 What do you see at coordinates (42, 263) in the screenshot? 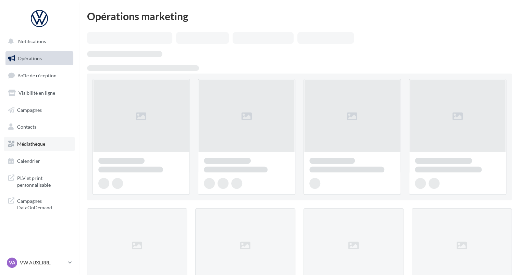
I see `p: VW AUXERRE` at bounding box center [42, 263].